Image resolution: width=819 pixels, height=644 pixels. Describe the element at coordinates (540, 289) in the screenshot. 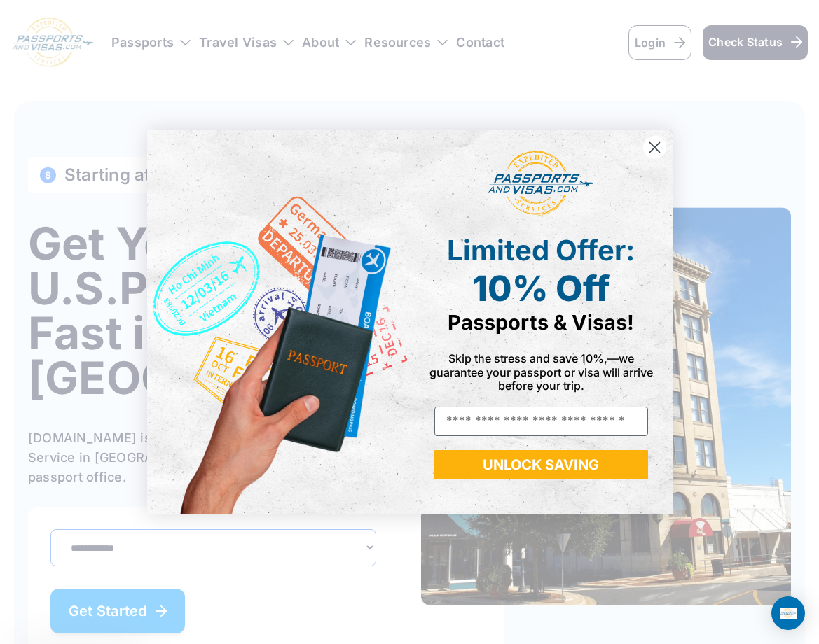

I see `span: 10% Off` at that location.